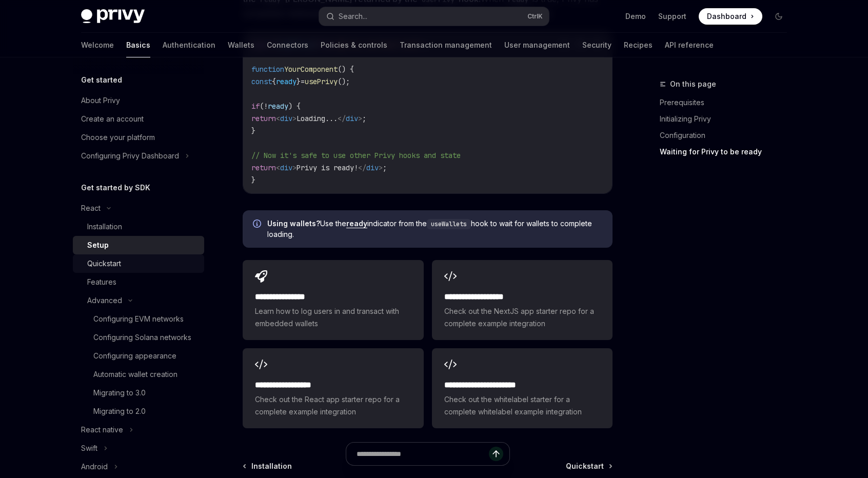  What do you see at coordinates (138, 374) in the screenshot?
I see `a: Automatic wallet creation` at bounding box center [138, 374].